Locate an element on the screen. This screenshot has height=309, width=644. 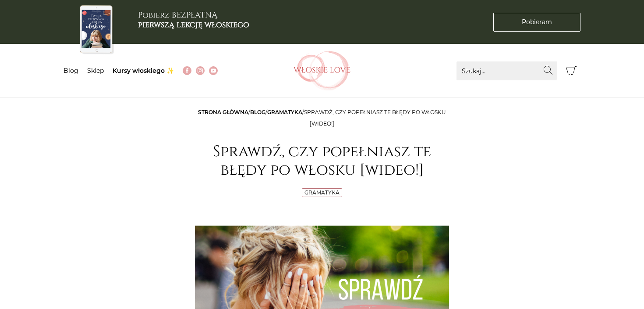
a: Sklep is located at coordinates (95, 70).